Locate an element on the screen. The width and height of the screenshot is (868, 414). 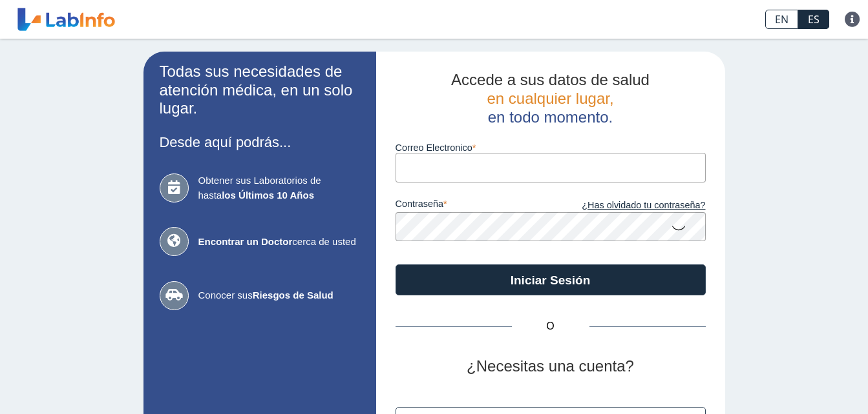
span: en todo momento. is located at coordinates (550, 117).